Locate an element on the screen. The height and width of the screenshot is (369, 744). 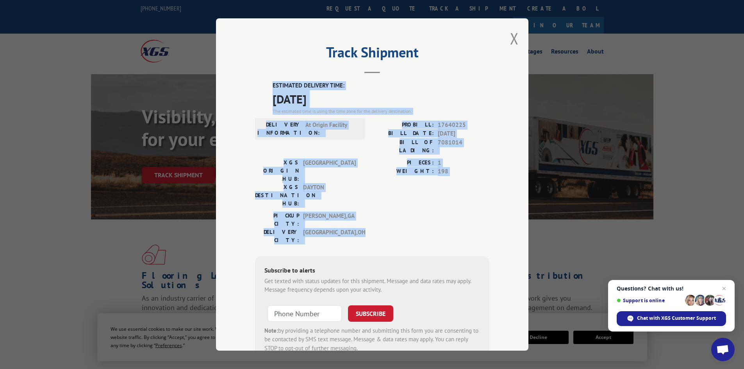
span: 1 is located at coordinates (464, 163).